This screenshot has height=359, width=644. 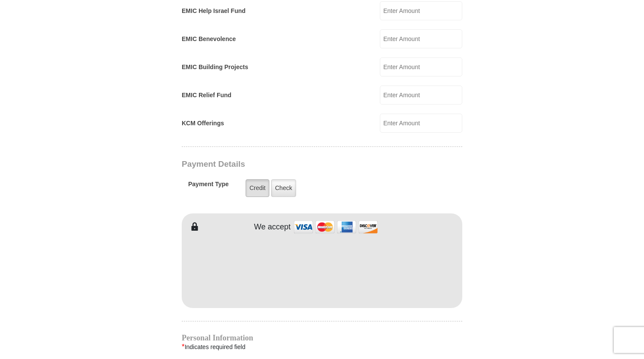 I want to click on label: EMIC Help Israel Fund, so click(x=214, y=11).